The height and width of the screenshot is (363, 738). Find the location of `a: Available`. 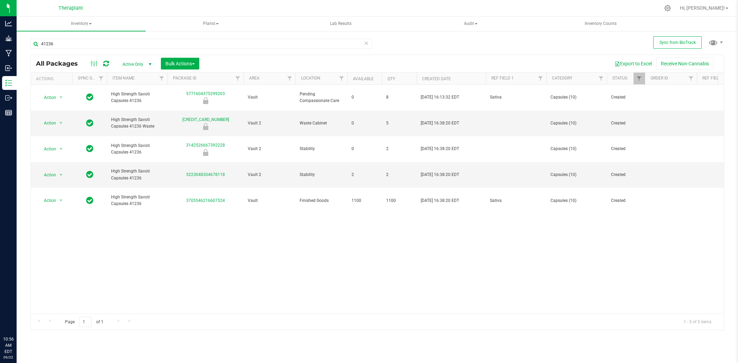

a: Available is located at coordinates (363, 79).